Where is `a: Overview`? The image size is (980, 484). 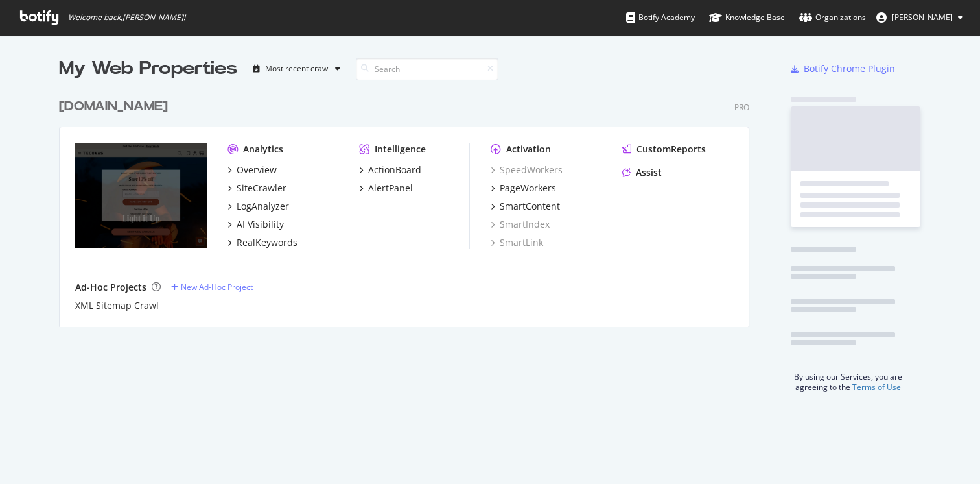
a: Overview is located at coordinates (252, 170).